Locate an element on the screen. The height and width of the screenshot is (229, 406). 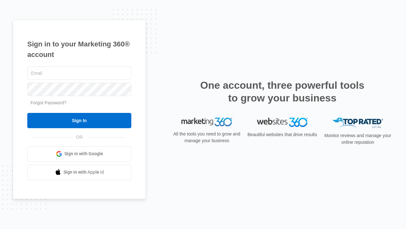
a: Sign in with Apple Id is located at coordinates (79, 172).